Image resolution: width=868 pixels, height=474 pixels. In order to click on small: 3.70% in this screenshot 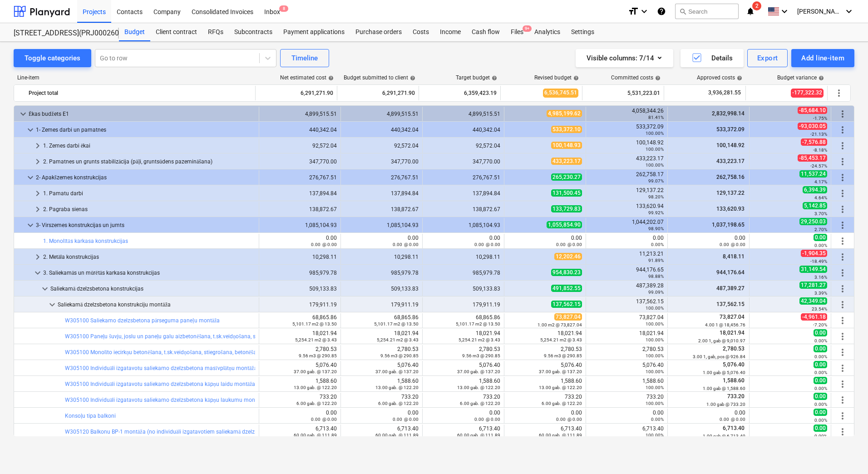, I will do `click(820, 213)`.